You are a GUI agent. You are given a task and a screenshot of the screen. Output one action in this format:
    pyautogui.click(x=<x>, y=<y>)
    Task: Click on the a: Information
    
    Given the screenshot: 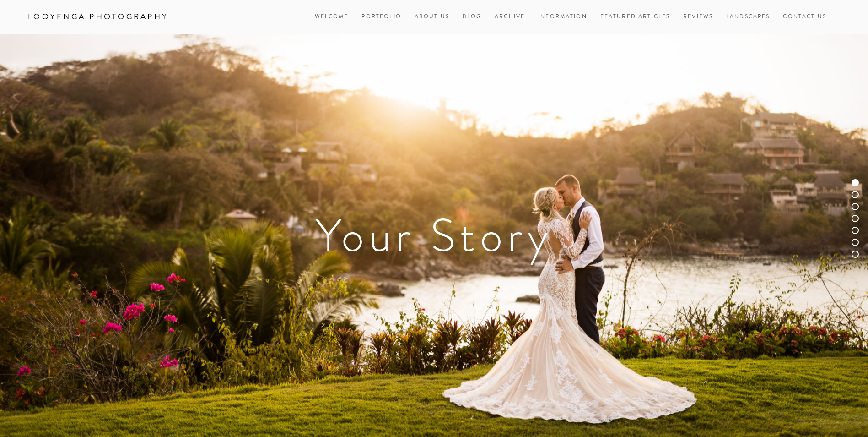 What is the action you would take?
    pyautogui.click(x=563, y=17)
    